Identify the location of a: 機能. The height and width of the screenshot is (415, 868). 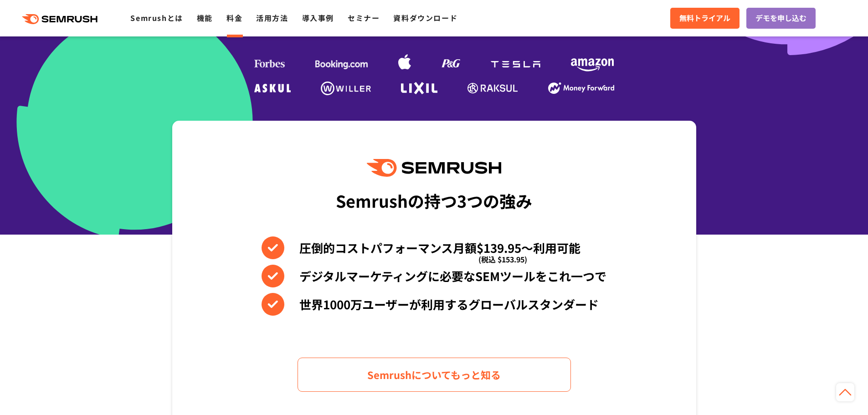
(205, 18).